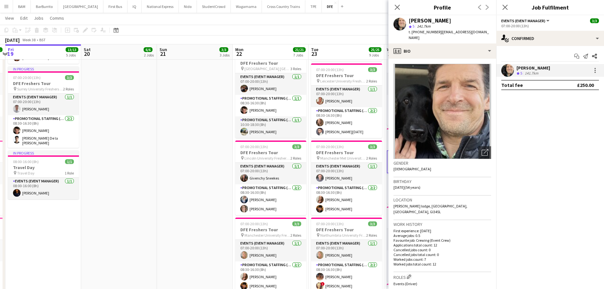  Describe the element at coordinates (442, 181) in the screenshot. I see `h3: Birthday` at that location.